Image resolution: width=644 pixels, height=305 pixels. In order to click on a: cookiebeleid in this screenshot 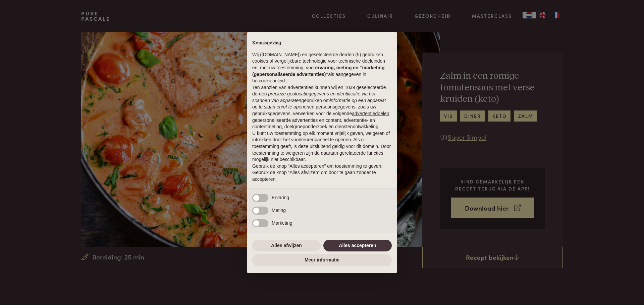, I will do `click(272, 81)`.